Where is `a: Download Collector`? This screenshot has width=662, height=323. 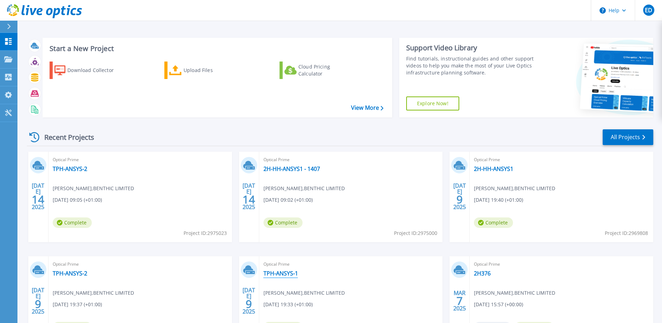 a: Download Collector is located at coordinates (88, 70).